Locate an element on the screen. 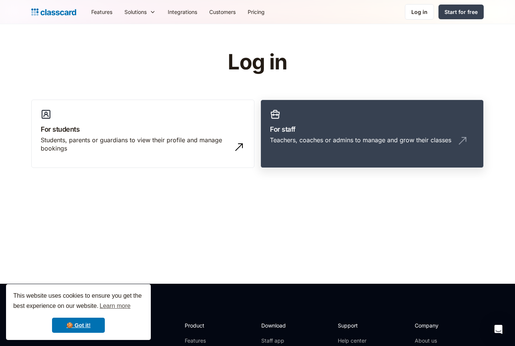  span: This website uses cookies to ensure you get the best experience on our website. is located at coordinates (78, 301).